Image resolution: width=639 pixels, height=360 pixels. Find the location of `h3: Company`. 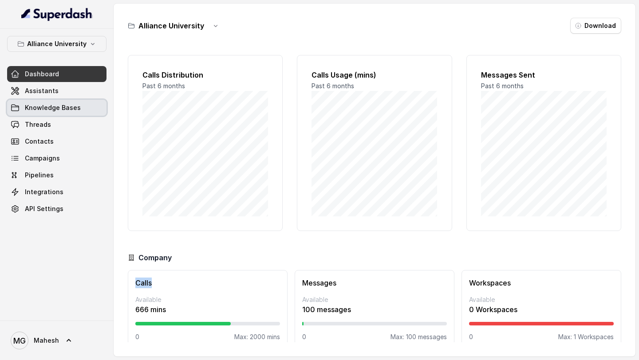

h3: Company is located at coordinates (155, 258).